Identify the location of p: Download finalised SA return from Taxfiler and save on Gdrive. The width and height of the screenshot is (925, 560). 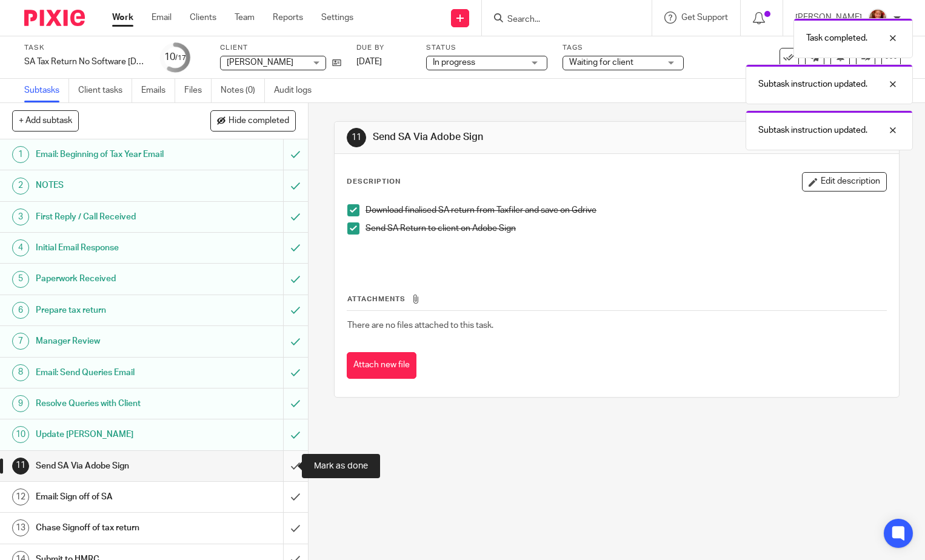
(625, 210).